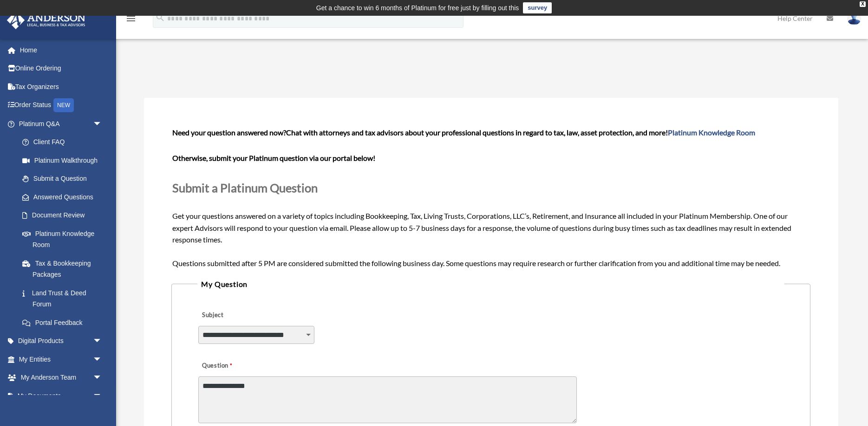 The image size is (868, 426). I want to click on img: User Pic, so click(854, 18).